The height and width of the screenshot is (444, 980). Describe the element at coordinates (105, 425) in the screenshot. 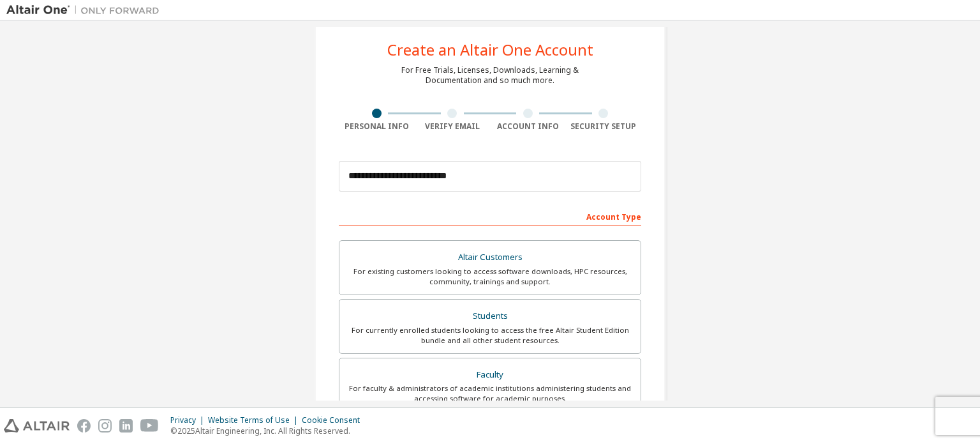

I see `img: instagram.svg` at that location.